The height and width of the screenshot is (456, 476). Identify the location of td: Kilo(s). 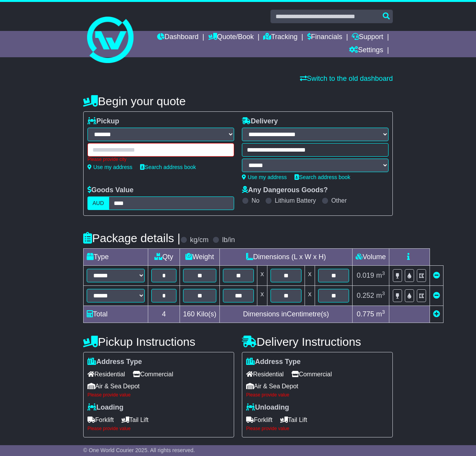
(200, 314).